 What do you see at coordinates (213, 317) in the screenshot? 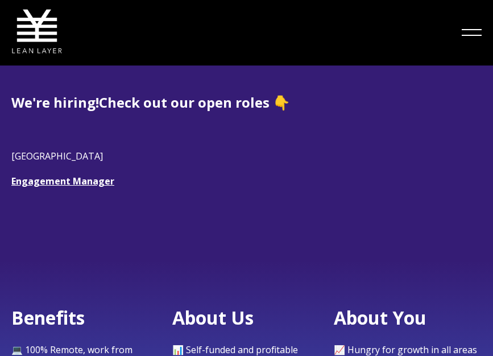
I see `span: About Us` at bounding box center [213, 317].